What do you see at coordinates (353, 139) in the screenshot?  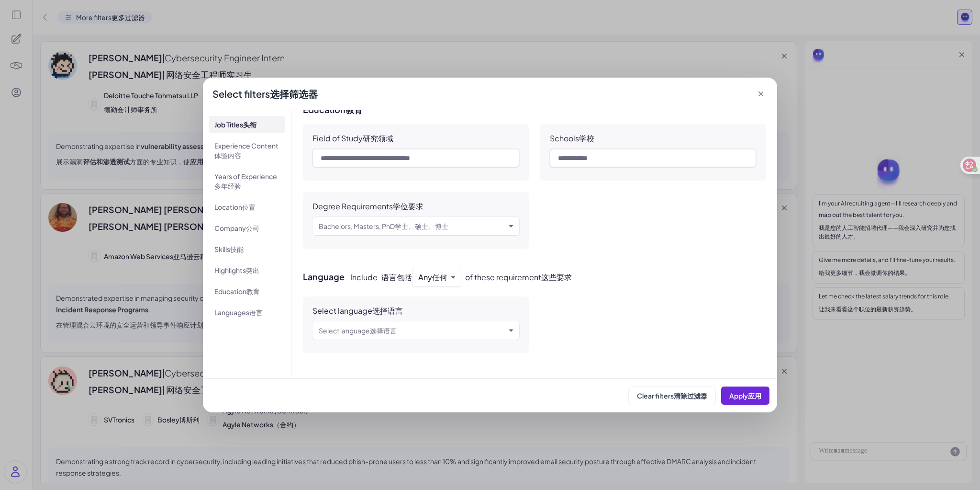 I see `div: Field of Study` at bounding box center [353, 139].